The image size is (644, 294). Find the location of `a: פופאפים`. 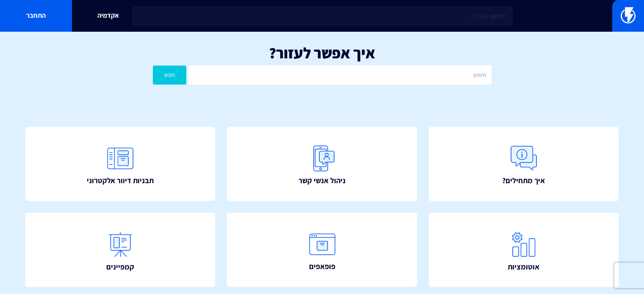

a: פופאפים is located at coordinates (321, 250).